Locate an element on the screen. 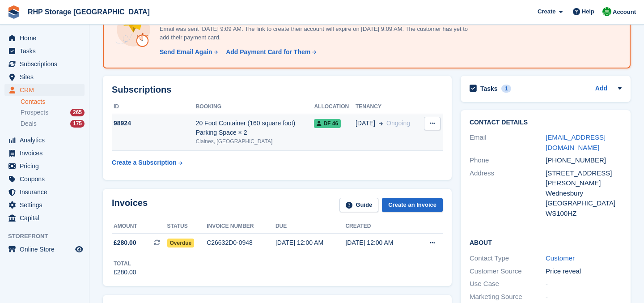 The image size is (644, 303). span: Overdue is located at coordinates (180, 243).